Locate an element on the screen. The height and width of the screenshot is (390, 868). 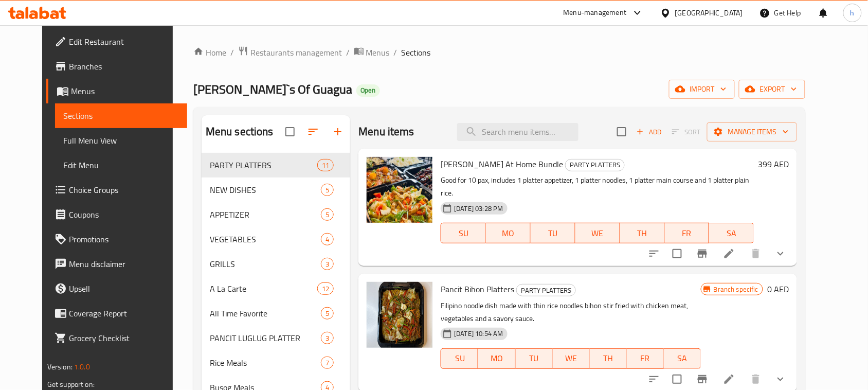
svg: Show Choices is located at coordinates (781, 254).